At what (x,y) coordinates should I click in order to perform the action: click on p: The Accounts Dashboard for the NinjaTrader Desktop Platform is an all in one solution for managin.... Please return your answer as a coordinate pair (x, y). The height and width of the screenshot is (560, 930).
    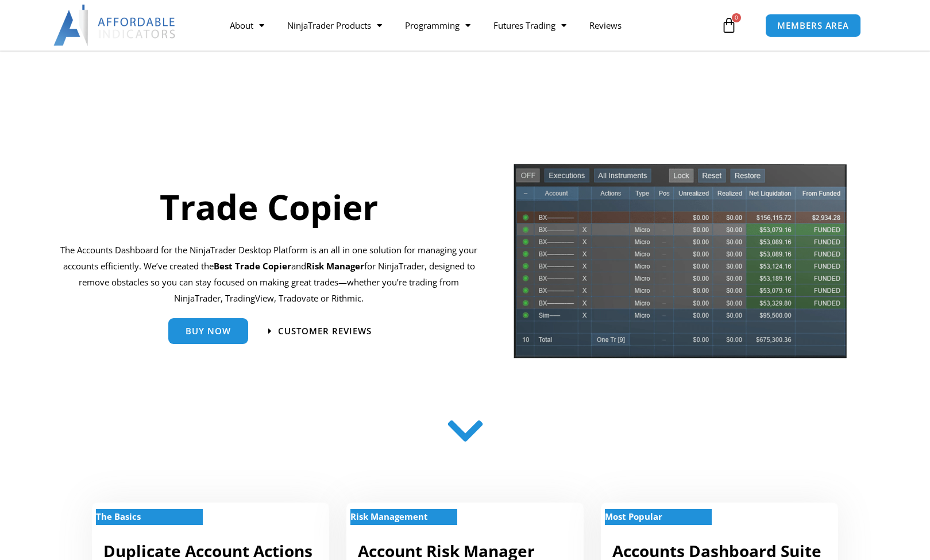
    Looking at the image, I should click on (269, 274).